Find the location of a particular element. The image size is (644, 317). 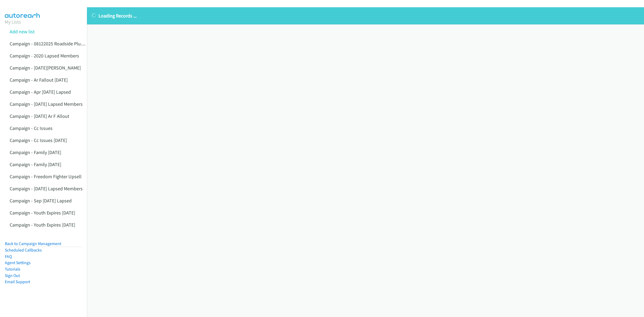

a: Back to Campaign Management is located at coordinates (33, 243).